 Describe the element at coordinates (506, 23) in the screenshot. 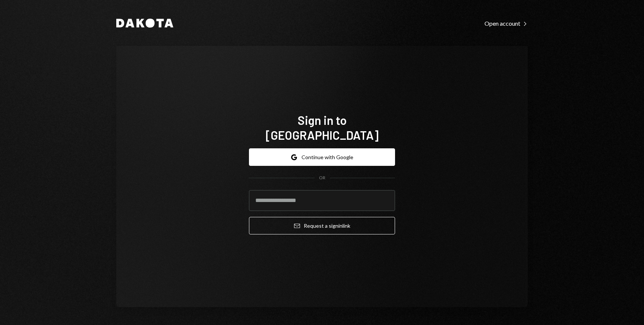

I see `a: Open account` at that location.